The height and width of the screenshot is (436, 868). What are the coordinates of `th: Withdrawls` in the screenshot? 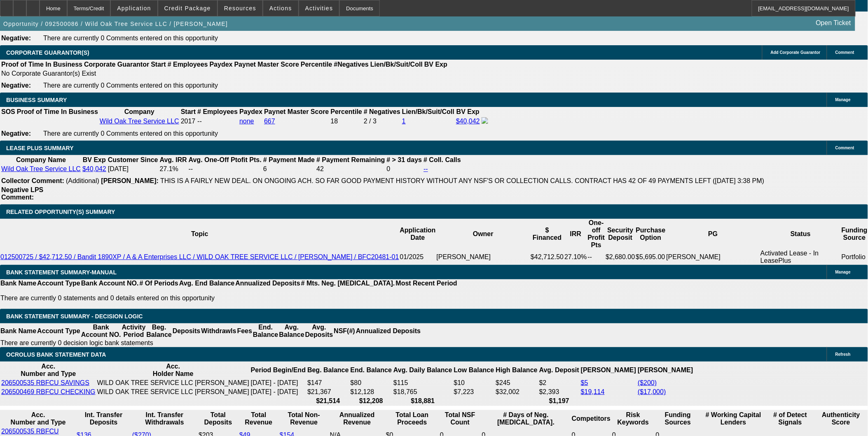 It's located at (218, 331).